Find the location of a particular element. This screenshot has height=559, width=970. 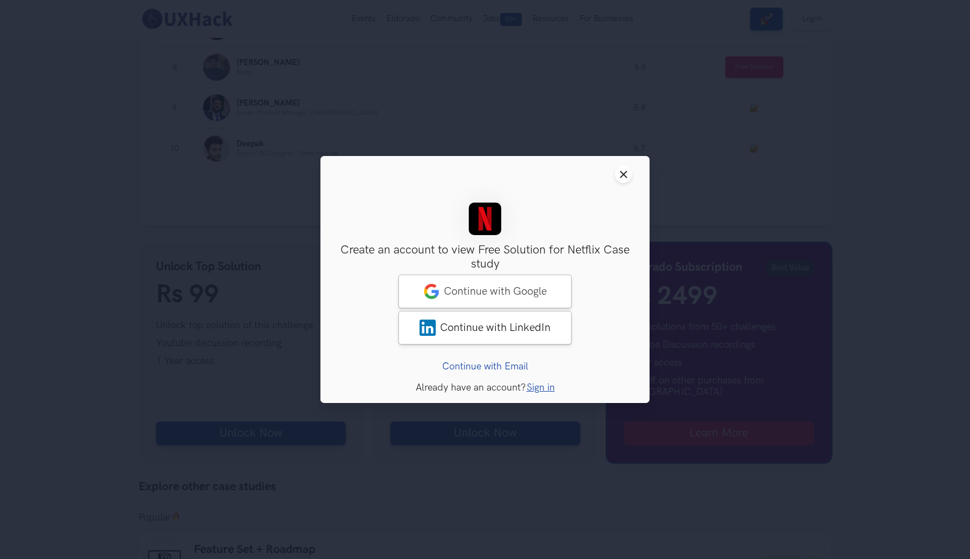

img: LinkedIn is located at coordinates (428, 328).